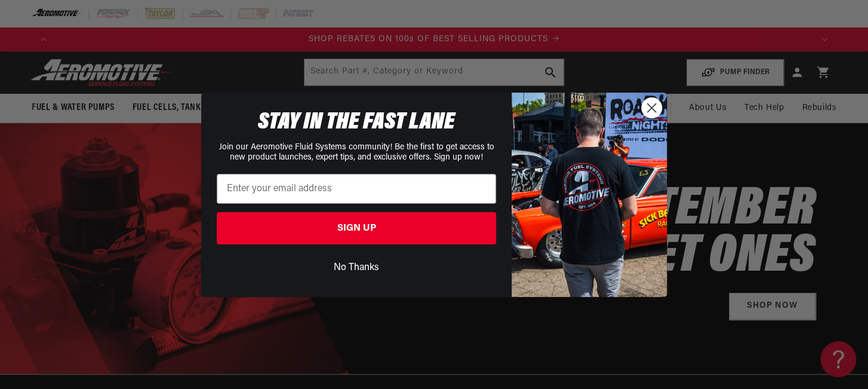  I want to click on button: SIGN UP, so click(357, 228).